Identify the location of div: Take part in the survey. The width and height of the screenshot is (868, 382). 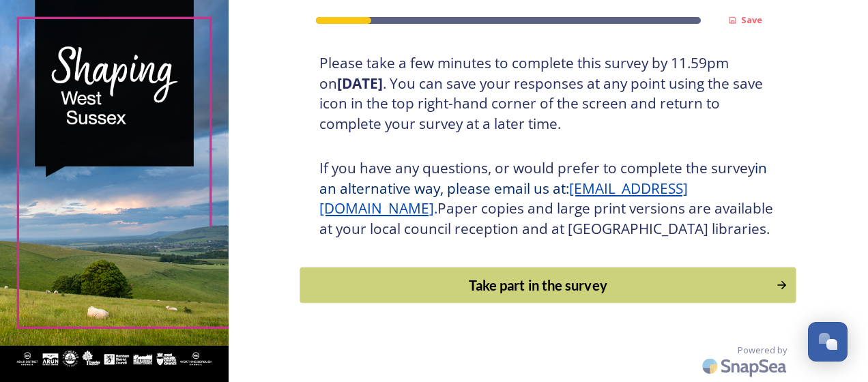
(538, 285).